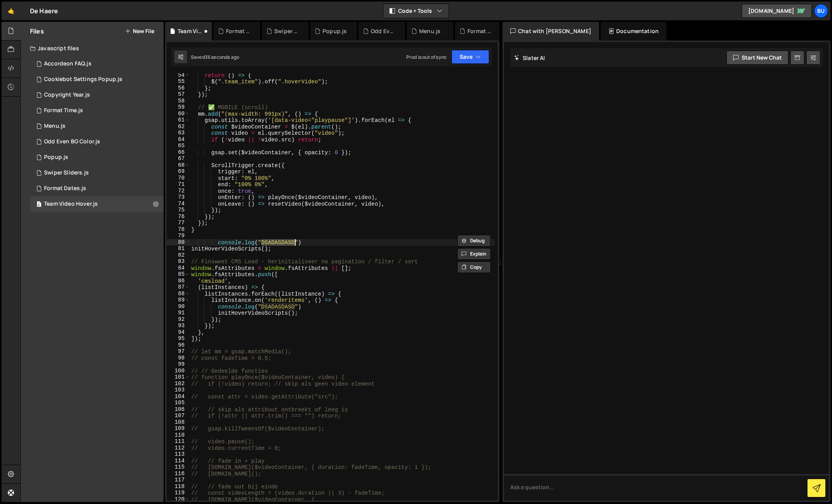  I want to click on a: Bu, so click(821, 11).